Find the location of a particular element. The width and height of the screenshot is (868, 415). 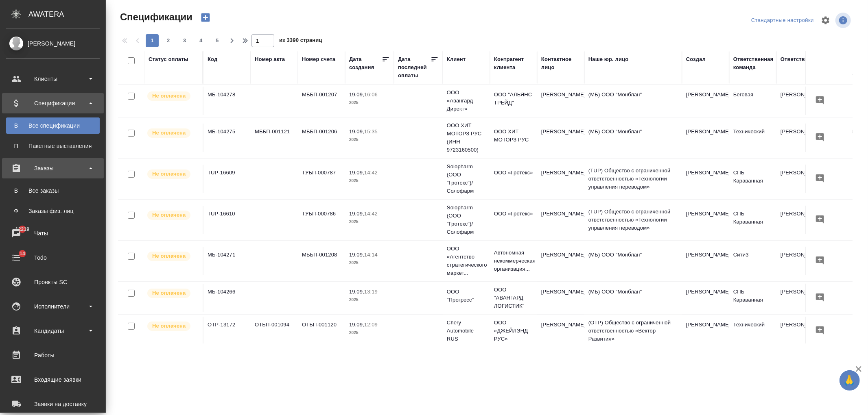

a: Проекты SC is located at coordinates (53, 282).